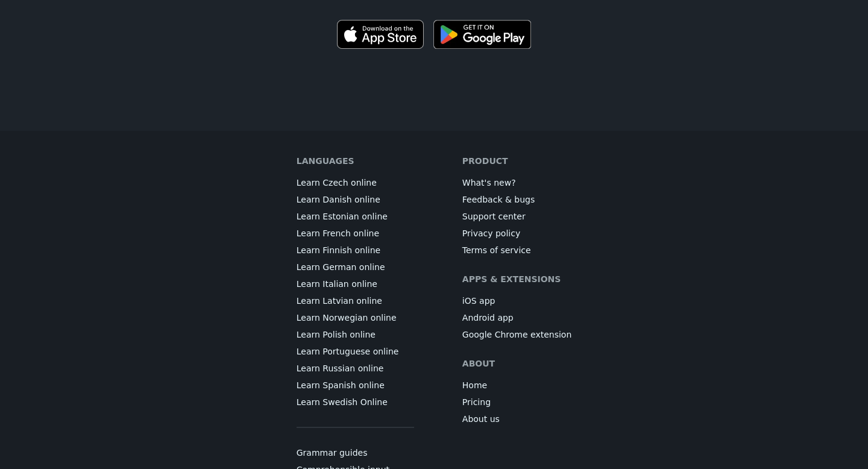 The image size is (868, 469). Describe the element at coordinates (335, 334) in the screenshot. I see `a: Learn Polish online` at that location.